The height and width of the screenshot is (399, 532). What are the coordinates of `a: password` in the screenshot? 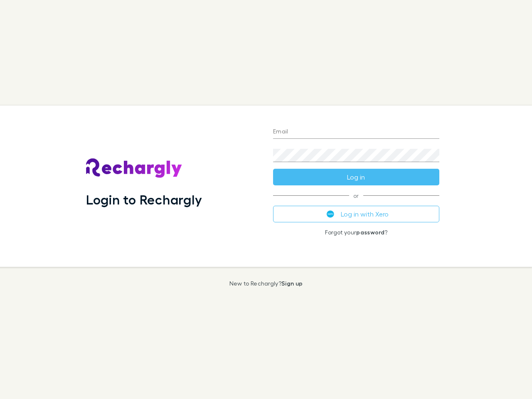 It's located at (371, 232).